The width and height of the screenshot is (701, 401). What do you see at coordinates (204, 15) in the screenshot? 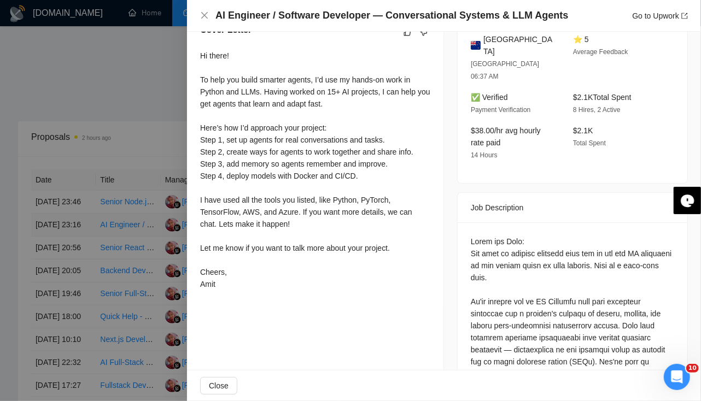
I see `span: close` at bounding box center [204, 15].